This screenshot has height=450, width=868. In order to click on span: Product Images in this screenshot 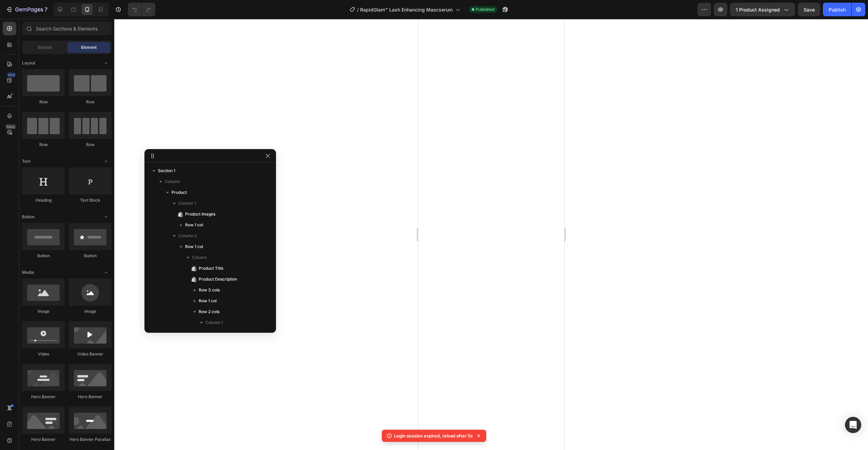, I will do `click(200, 214)`.